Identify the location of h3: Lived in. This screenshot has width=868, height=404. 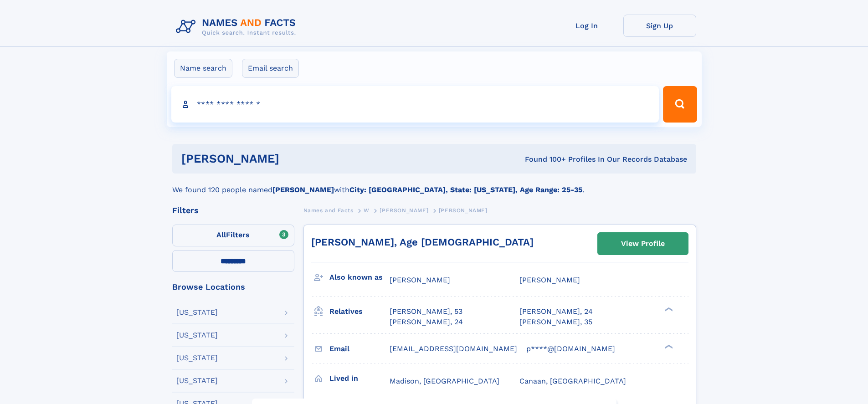
(360, 379).